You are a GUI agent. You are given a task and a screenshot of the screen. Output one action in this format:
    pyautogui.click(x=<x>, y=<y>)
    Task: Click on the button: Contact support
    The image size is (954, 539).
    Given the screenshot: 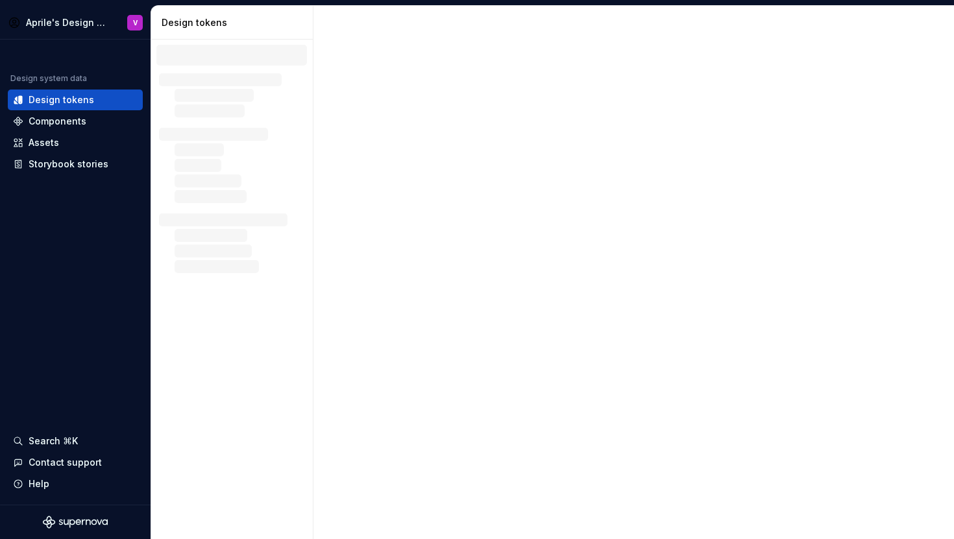 What is the action you would take?
    pyautogui.click(x=75, y=463)
    